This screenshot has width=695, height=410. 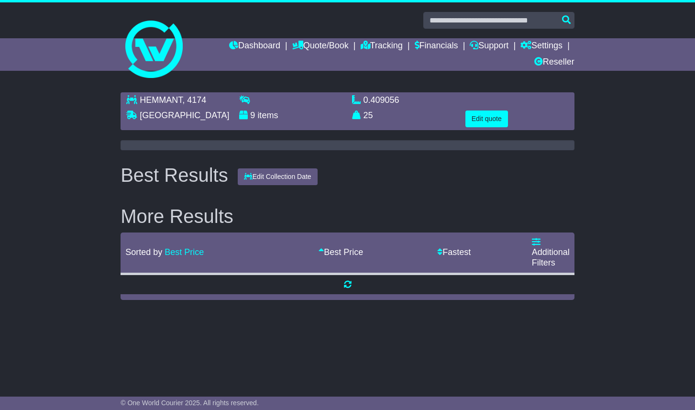 I want to click on a: Tracking, so click(x=382, y=46).